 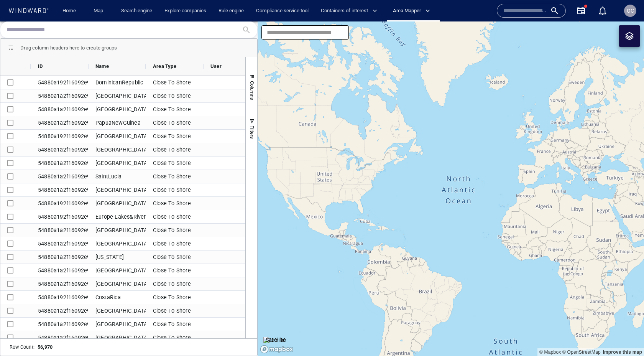 I want to click on span: OC, so click(x=630, y=11).